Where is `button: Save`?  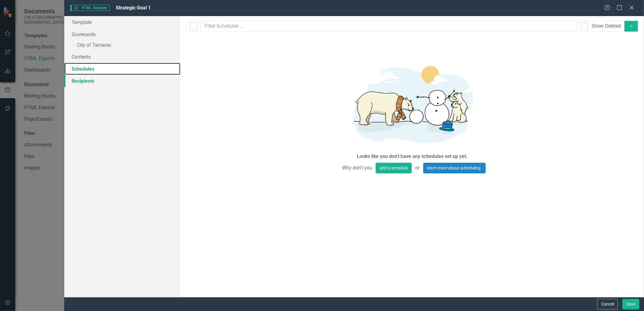 button: Save is located at coordinates (631, 303).